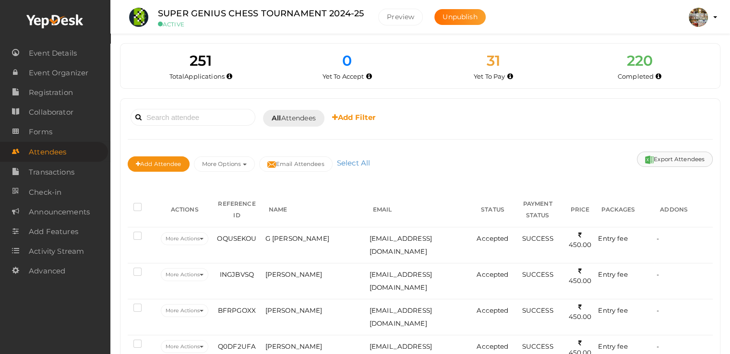 The height and width of the screenshot is (354, 730). Describe the element at coordinates (684, 210) in the screenshot. I see `th: ADDONS` at that location.